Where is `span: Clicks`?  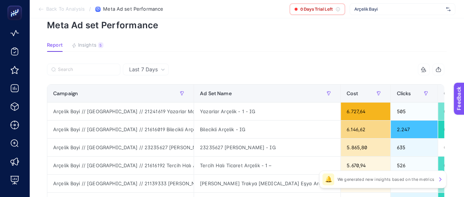 span: Clicks is located at coordinates (404, 93).